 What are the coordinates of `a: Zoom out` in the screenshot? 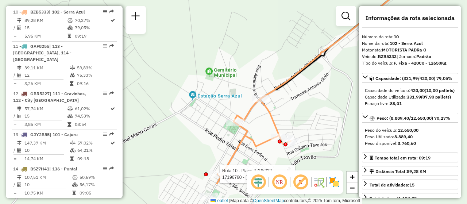 It's located at (352, 188).